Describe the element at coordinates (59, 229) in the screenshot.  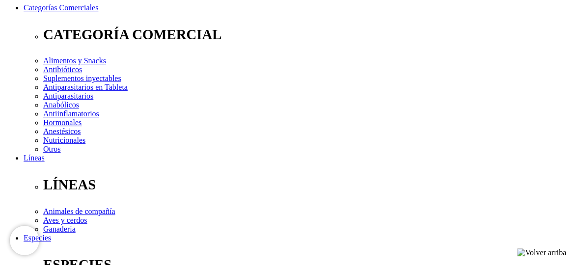
I see `a: Ganadería` at that location.